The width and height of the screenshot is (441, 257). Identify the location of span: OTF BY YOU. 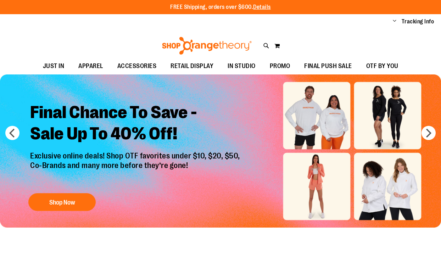
(382, 66).